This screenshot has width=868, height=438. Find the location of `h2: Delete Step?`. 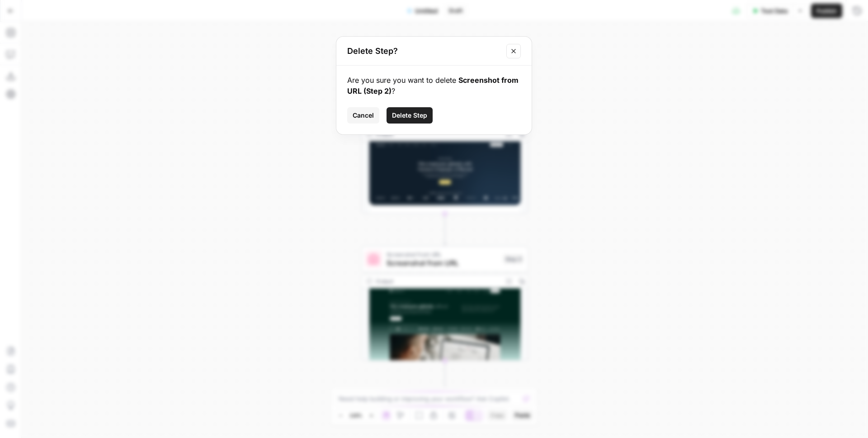

h2: Delete Step? is located at coordinates (424, 51).